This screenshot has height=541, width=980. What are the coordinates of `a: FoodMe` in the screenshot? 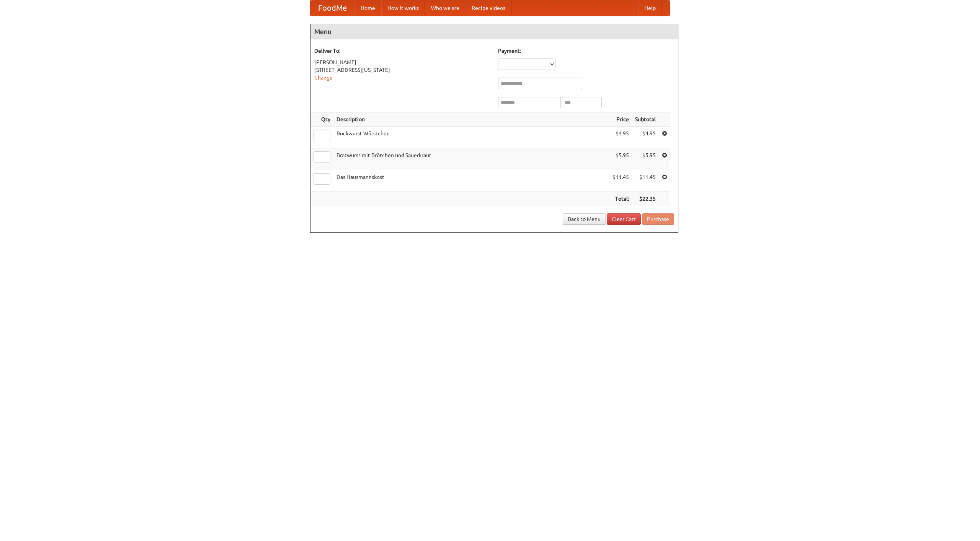 It's located at (333, 8).